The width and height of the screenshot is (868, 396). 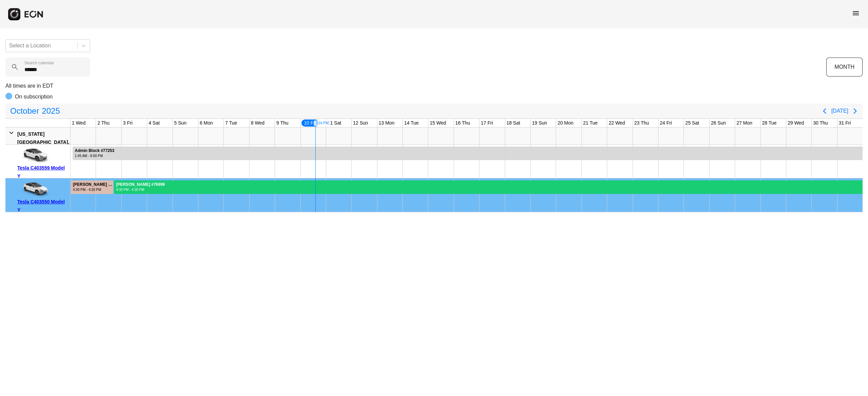 What do you see at coordinates (361, 123) in the screenshot?
I see `div: 12 Sun` at bounding box center [361, 123].